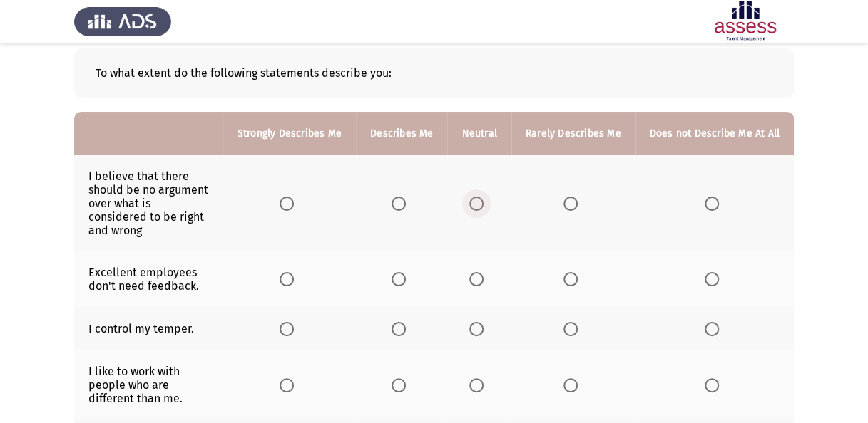 Image resolution: width=868 pixels, height=423 pixels. I want to click on td: I believe that there should be no argument over what is considered to be right and wrong, so click(148, 203).